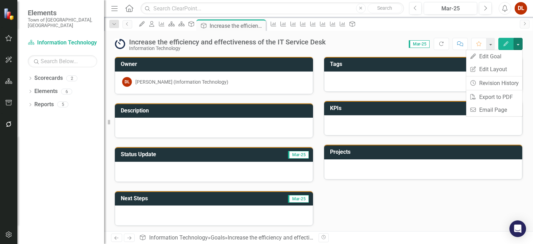 This screenshot has width=533, height=244. What do you see at coordinates (10, 14) in the screenshot?
I see `img: ClearPoint Strategy` at bounding box center [10, 14].